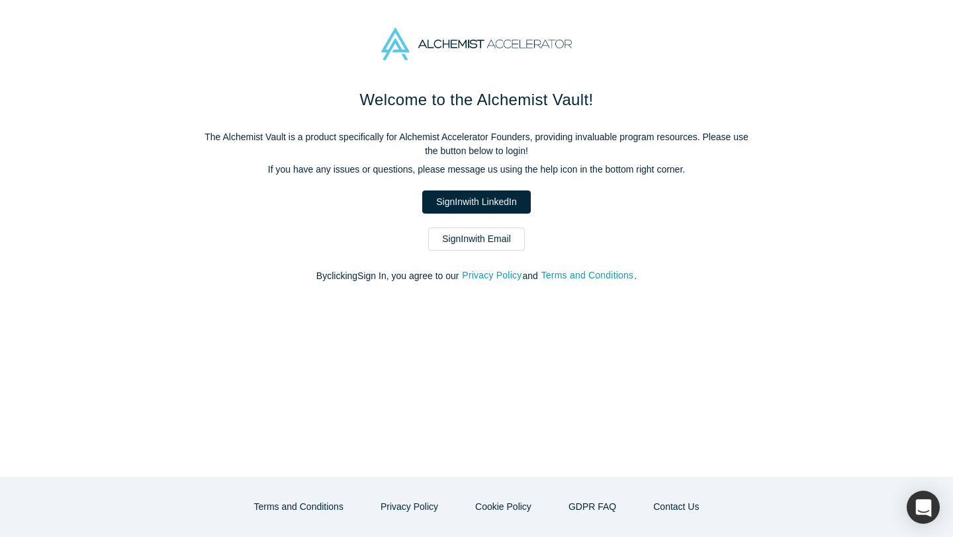 The image size is (953, 537). What do you see at coordinates (676, 507) in the screenshot?
I see `button: Contact Us` at bounding box center [676, 507].